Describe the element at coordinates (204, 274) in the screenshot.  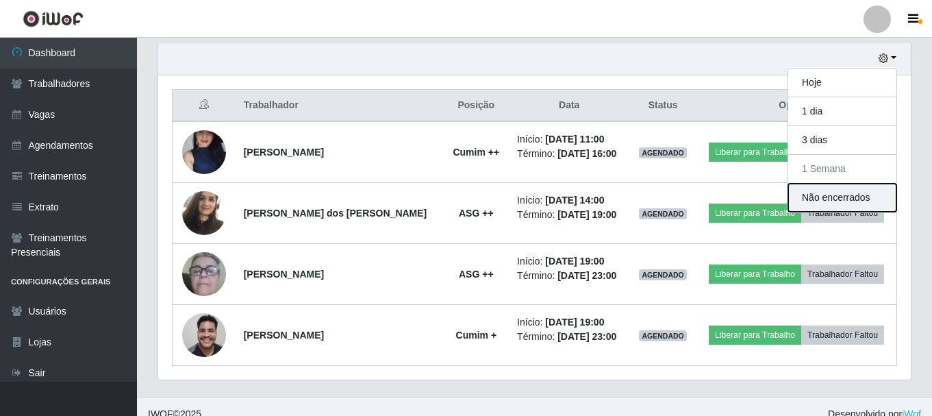
I see `img: 1705182808004.jpeg` at that location.